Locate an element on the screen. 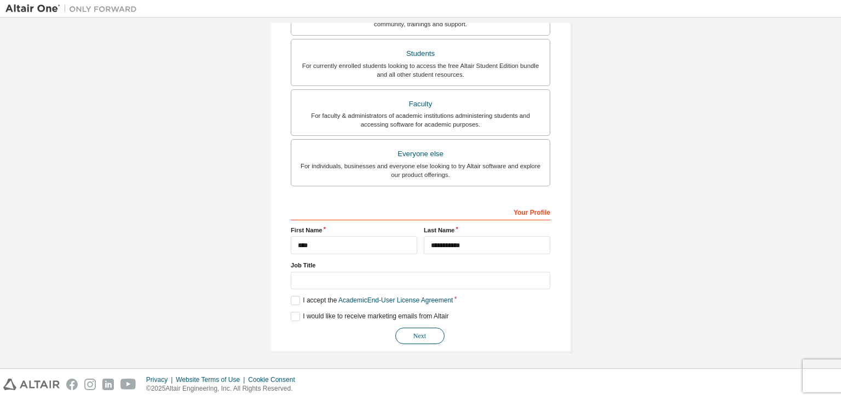 The width and height of the screenshot is (841, 400). label: First Name is located at coordinates (354, 230).